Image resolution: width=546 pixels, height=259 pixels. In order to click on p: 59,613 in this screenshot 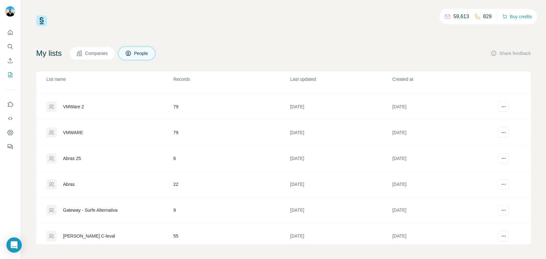, I will do `click(461, 17)`.